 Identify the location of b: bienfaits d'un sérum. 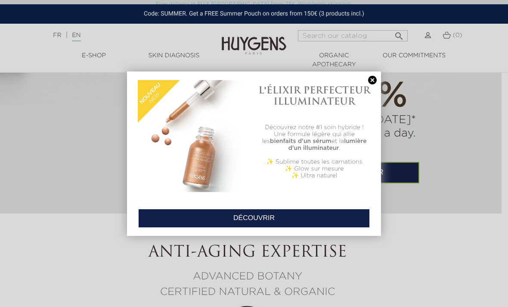
(300, 141).